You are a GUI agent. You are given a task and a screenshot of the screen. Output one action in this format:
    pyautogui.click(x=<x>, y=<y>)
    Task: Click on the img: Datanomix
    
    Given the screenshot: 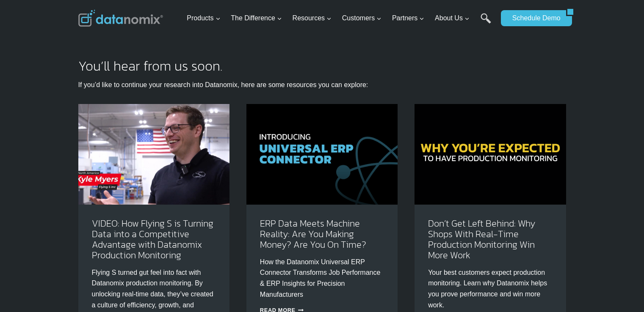 What is the action you would take?
    pyautogui.click(x=120, y=18)
    